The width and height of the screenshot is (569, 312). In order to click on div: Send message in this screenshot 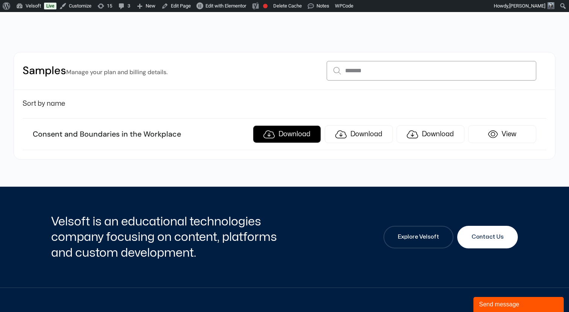, I will do `click(45, 9)`.